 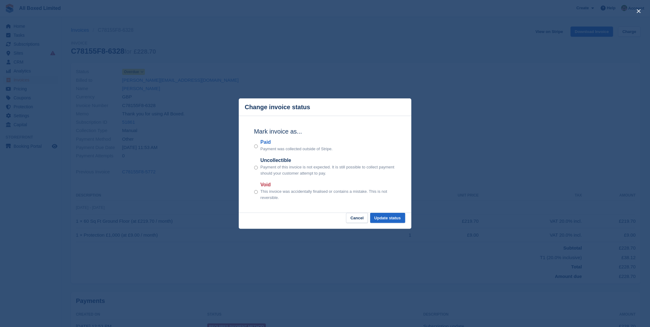 I want to click on p: Payment of this invoice is not expected. It is still possible to collect payment should your cust..., so click(x=328, y=170).